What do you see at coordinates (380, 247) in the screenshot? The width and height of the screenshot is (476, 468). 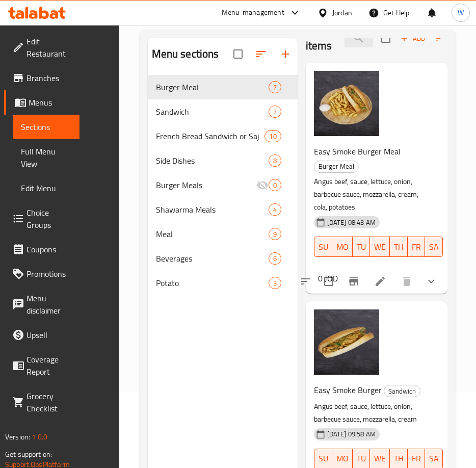 I see `button: WE` at bounding box center [380, 247].